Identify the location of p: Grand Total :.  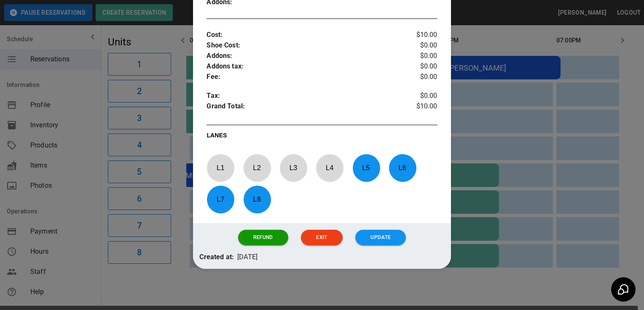
(303, 108).